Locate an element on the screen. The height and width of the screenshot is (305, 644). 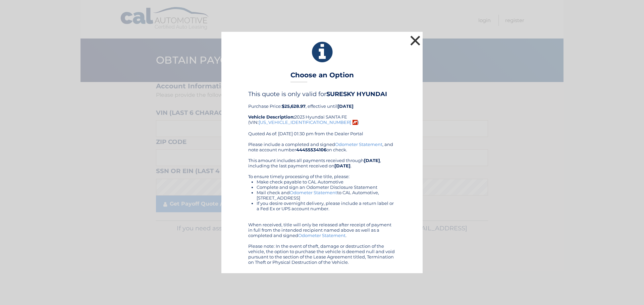
b: $25,628.97 is located at coordinates (294, 106).